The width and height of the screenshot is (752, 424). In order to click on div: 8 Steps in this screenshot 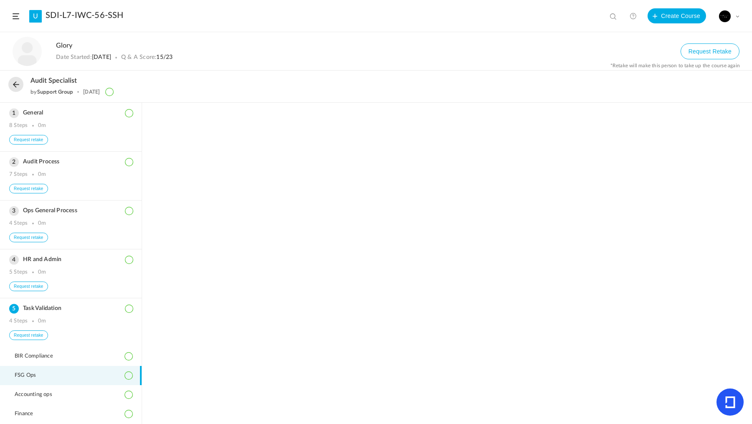, I will do `click(18, 126)`.